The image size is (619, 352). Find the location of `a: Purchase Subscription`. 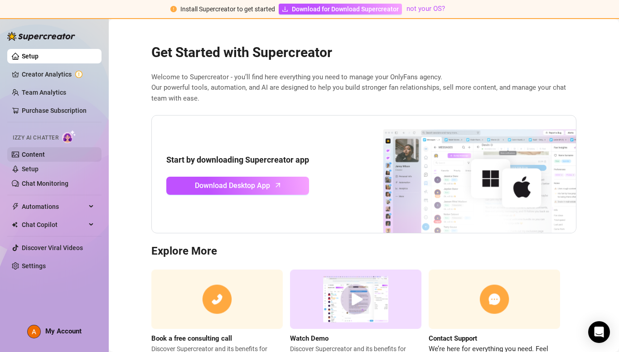

a: Purchase Subscription is located at coordinates (54, 111).